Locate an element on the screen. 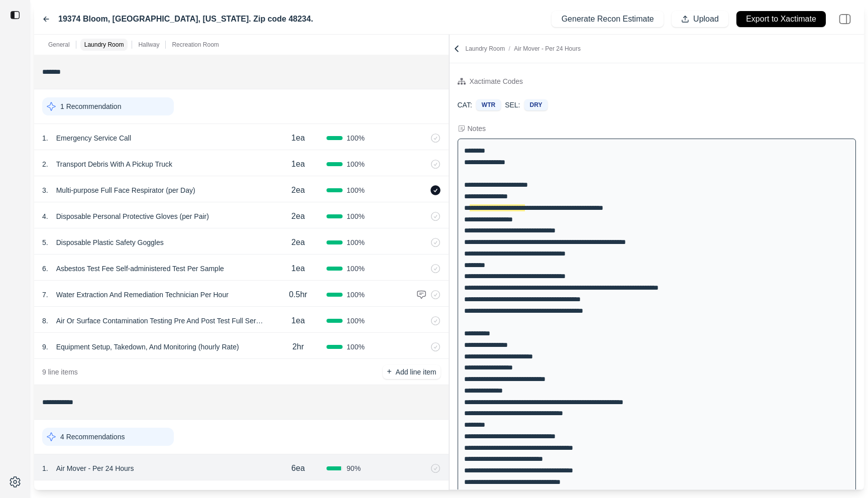 This screenshot has width=868, height=498. button: Export to Xactimate is located at coordinates (781, 19).